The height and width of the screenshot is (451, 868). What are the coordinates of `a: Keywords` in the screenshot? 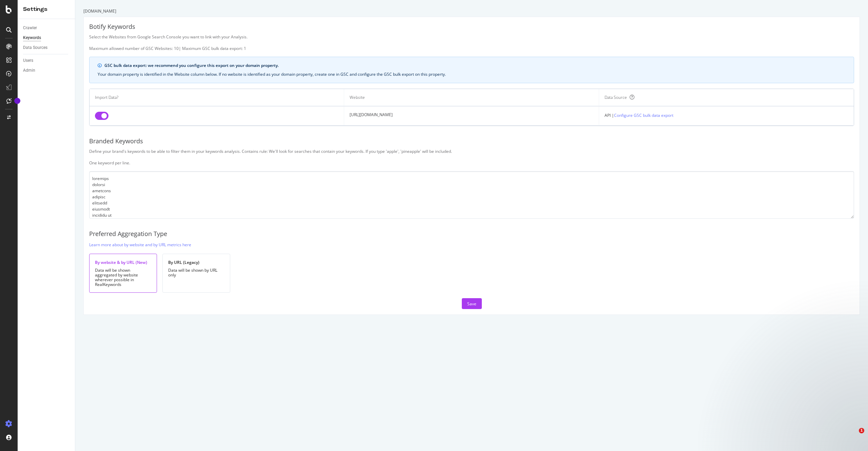 It's located at (46, 38).